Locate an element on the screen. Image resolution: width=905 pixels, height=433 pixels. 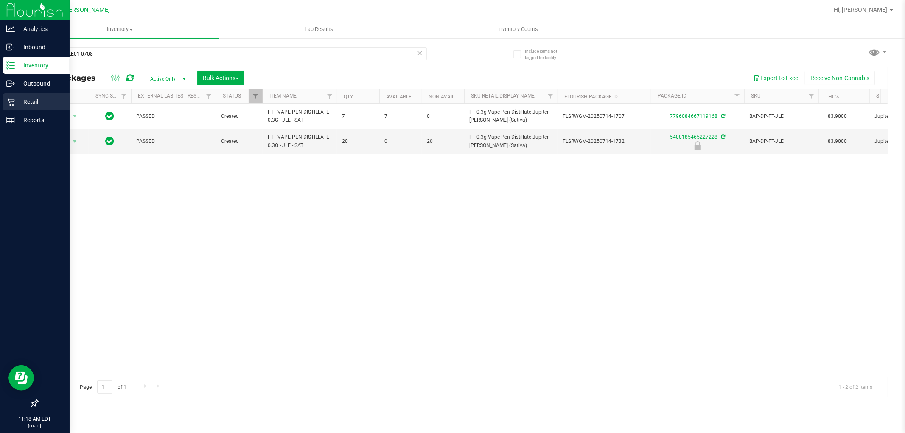
a: Flourish Package ID is located at coordinates (591, 97).